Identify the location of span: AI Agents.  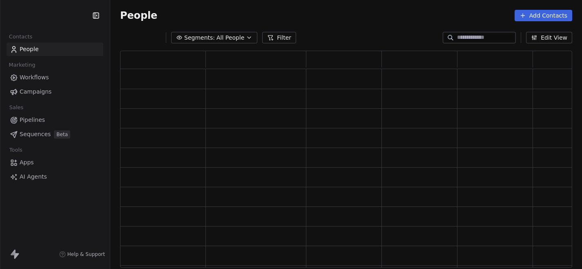
(33, 176).